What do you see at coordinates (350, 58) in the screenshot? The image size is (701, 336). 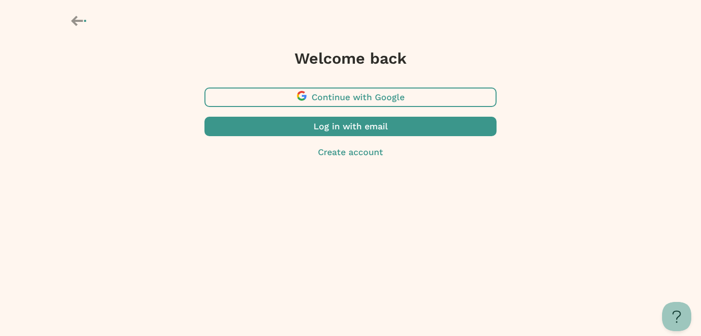 I see `h3: Welcome back` at bounding box center [350, 58].